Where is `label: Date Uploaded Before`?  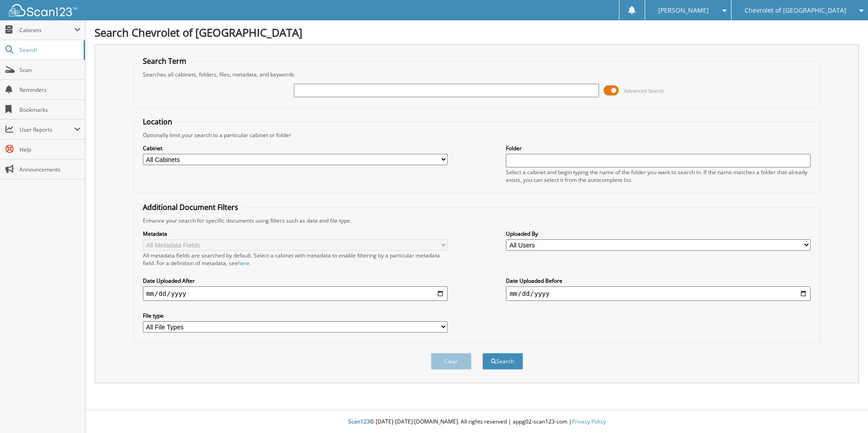 label: Date Uploaded Before is located at coordinates (658, 281).